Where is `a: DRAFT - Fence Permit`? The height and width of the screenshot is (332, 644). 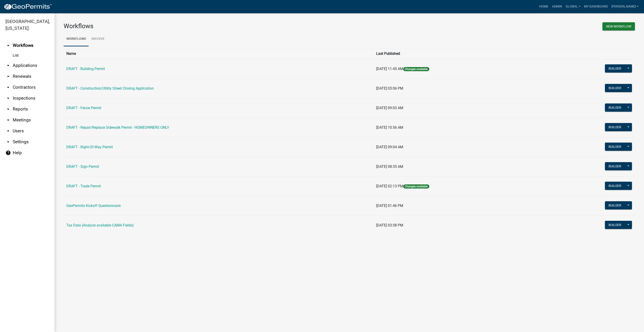
a: DRAFT - Fence Permit is located at coordinates (84, 108).